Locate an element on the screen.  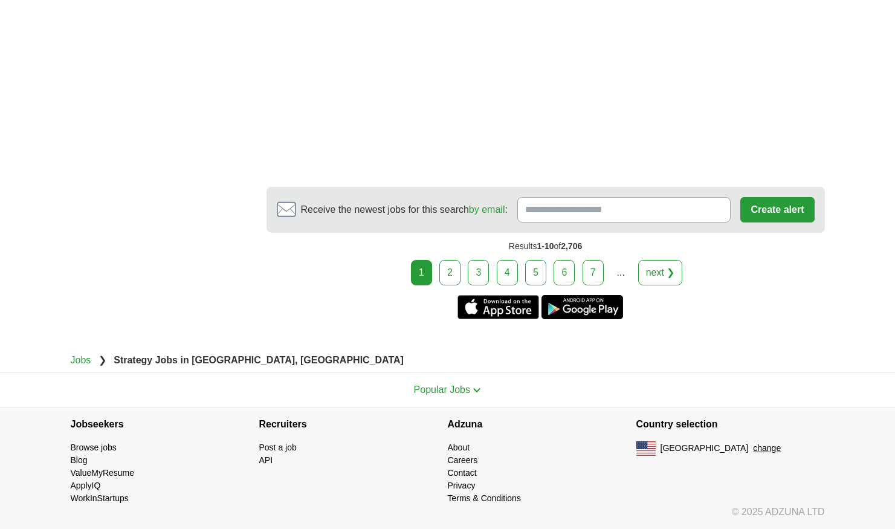
a: 3 is located at coordinates (478, 273).